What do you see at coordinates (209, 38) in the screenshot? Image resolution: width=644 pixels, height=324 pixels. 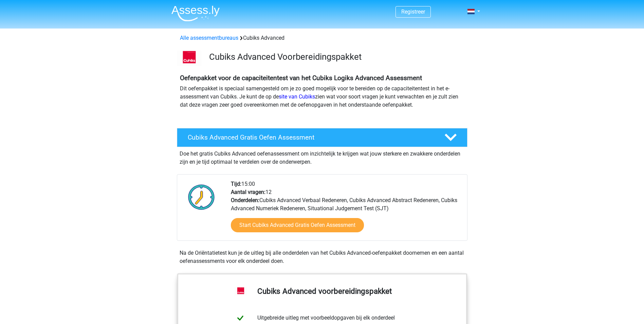 I see `a: Alle assessmentbureaus` at bounding box center [209, 38].